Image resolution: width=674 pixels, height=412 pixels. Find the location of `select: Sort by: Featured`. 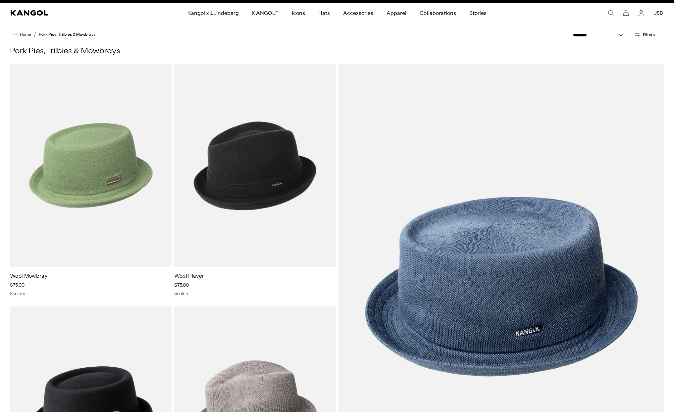

select: Sort by: Featured is located at coordinates (600, 35).